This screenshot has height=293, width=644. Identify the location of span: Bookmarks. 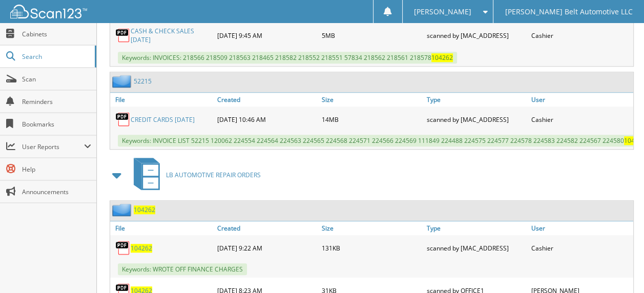
(56, 124).